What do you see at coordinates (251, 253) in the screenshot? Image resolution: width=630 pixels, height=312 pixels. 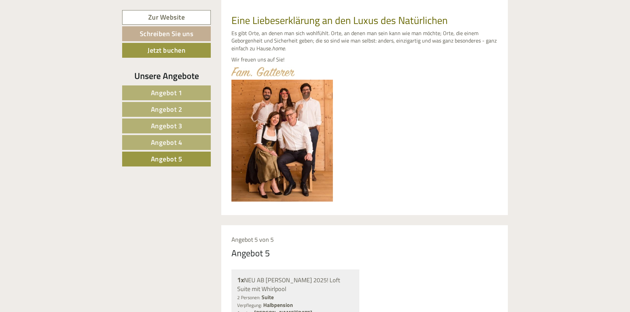 I see `div: Angebot 5` at bounding box center [251, 253].